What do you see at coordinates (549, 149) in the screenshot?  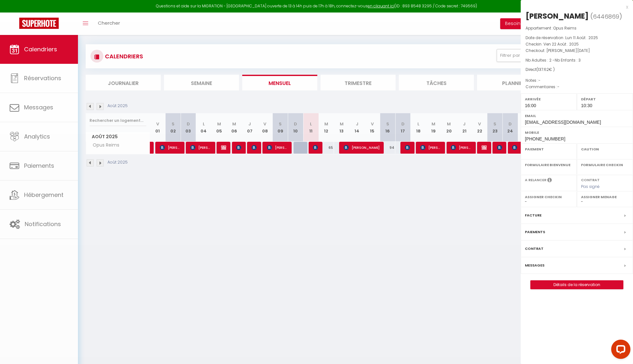 I see `label: Paiement` at bounding box center [549, 149].